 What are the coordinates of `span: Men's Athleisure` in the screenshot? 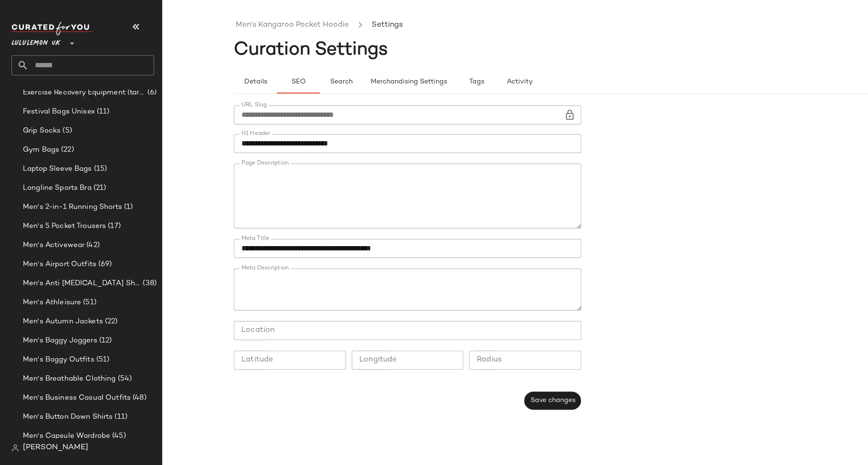 It's located at (52, 302).